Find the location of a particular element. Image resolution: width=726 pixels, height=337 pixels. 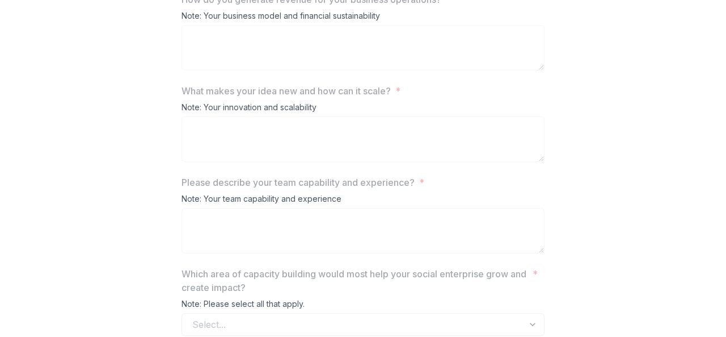

div: Note: Your business model and financial sustainability is located at coordinates (363, 18).